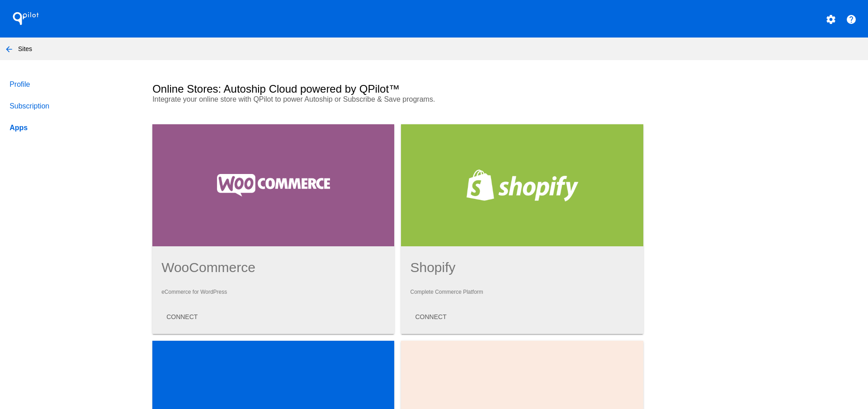  What do you see at coordinates (831, 20) in the screenshot?
I see `mat-icon: settings` at bounding box center [831, 20].